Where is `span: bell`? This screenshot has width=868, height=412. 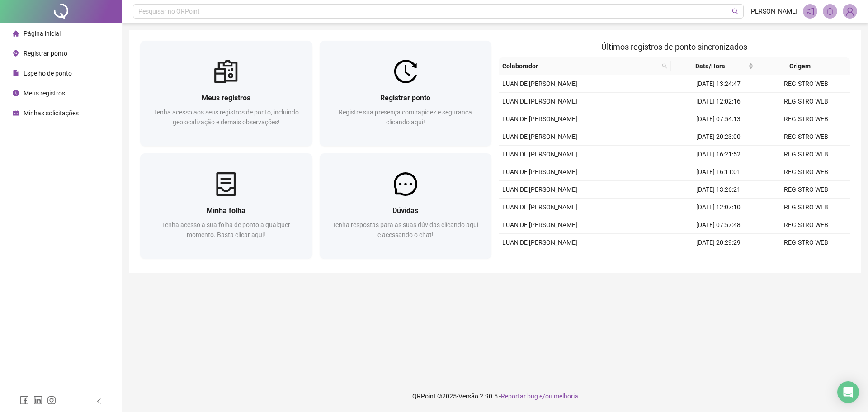
span: bell is located at coordinates (830, 11).